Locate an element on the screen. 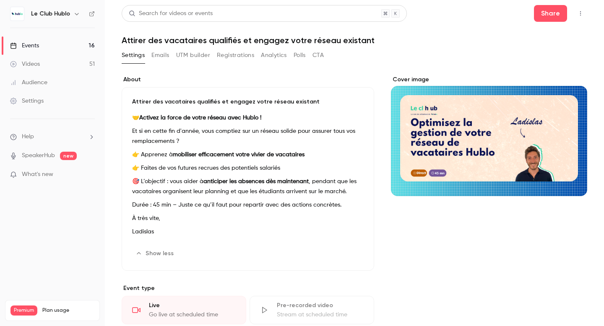  p: À très vite, is located at coordinates (248, 219).